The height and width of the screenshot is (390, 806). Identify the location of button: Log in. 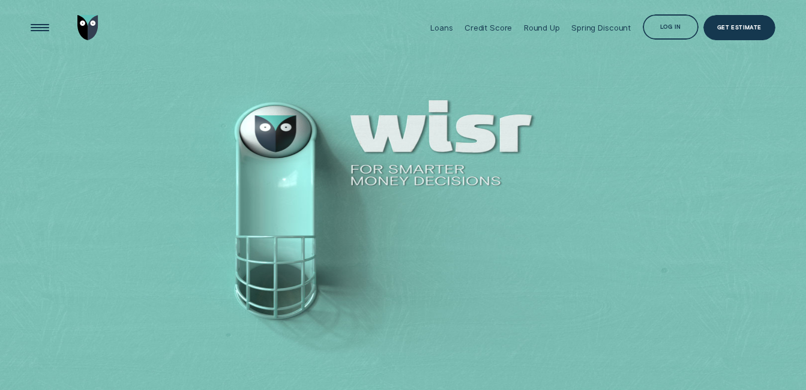
(670, 27).